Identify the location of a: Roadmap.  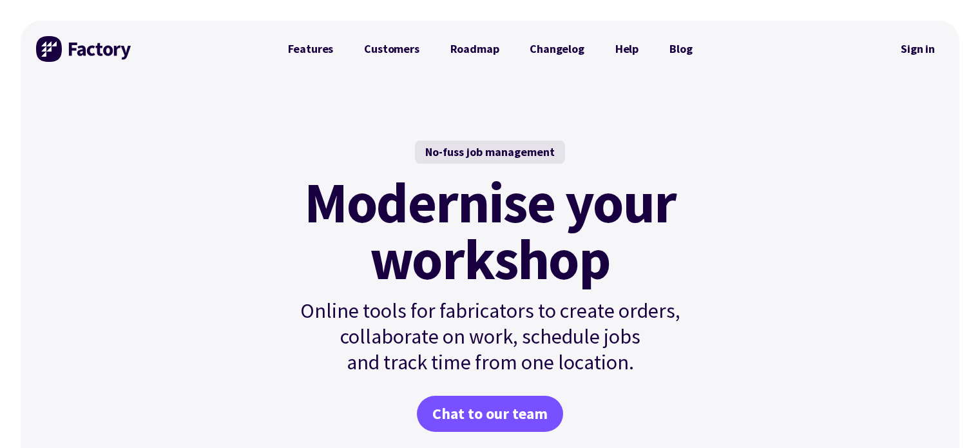
(475, 49).